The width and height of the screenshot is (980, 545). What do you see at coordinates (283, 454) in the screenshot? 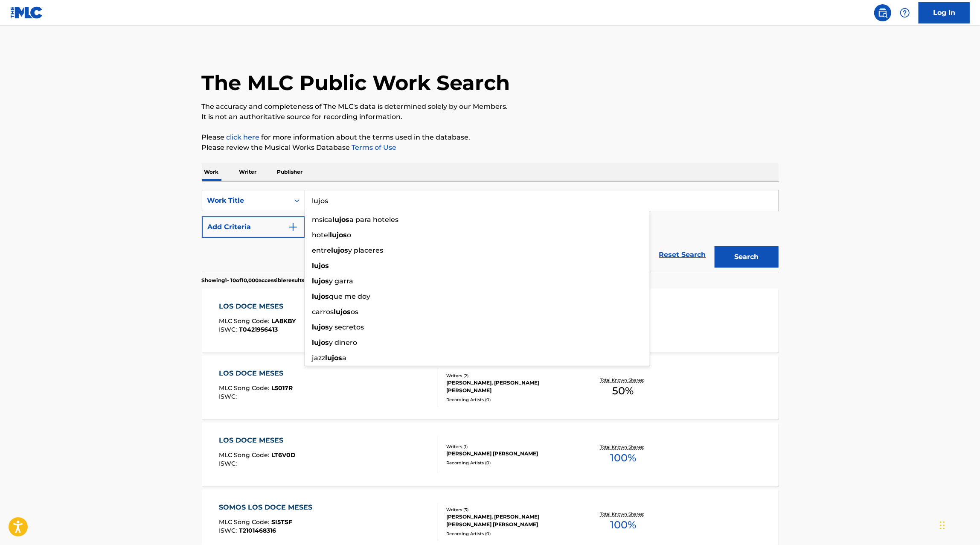
I see `span: LT6V0D` at bounding box center [283, 454].